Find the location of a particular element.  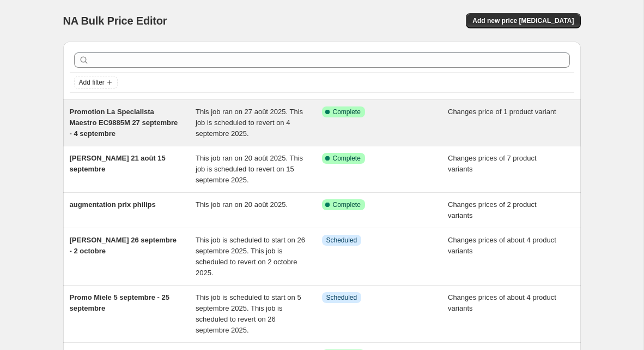

span: Add filter is located at coordinates (92, 82).